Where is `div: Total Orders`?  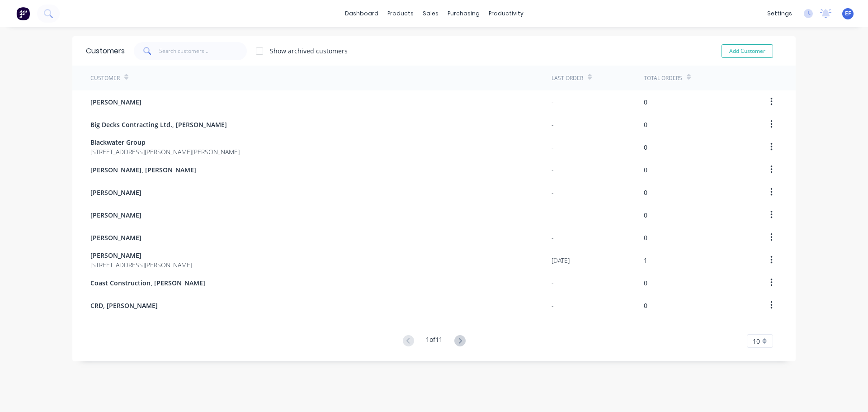
div: Total Orders is located at coordinates (662, 78).